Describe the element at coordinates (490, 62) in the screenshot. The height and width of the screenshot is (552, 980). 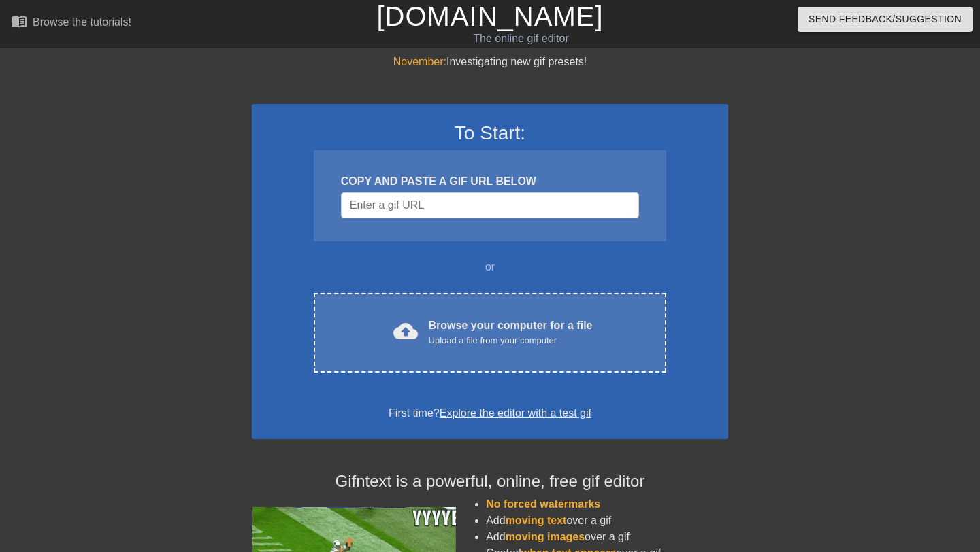
I see `div: Investigating new gif presets!` at that location.